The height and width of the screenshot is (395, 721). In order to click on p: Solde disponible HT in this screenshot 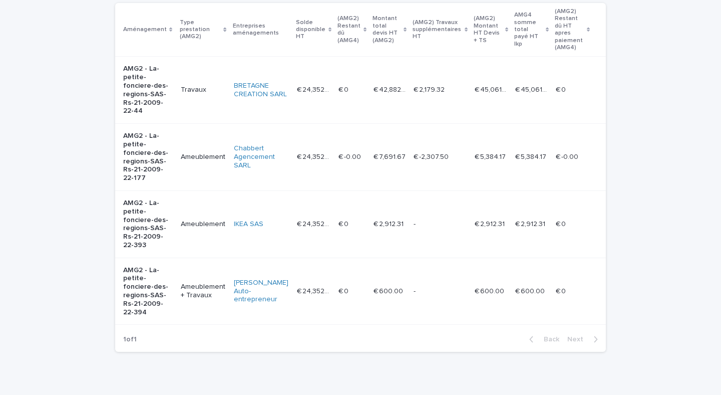, I will do `click(311, 30)`.